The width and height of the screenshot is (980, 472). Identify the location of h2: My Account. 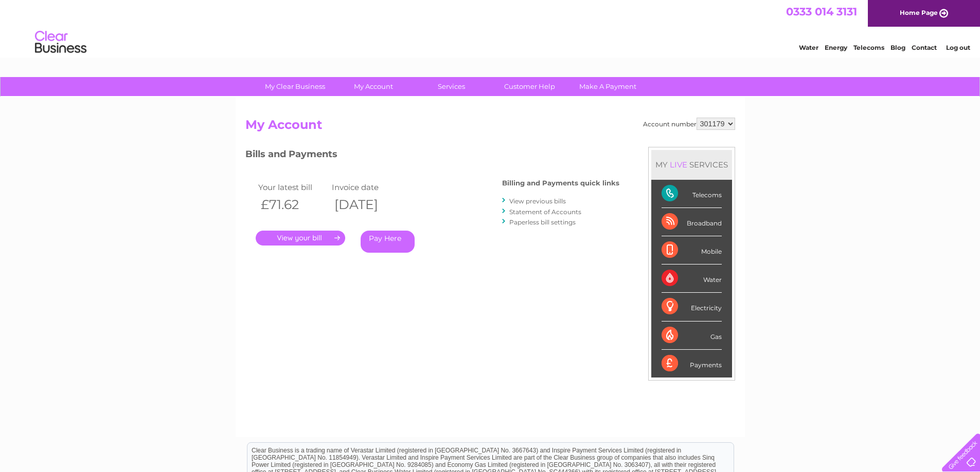
(490, 127).